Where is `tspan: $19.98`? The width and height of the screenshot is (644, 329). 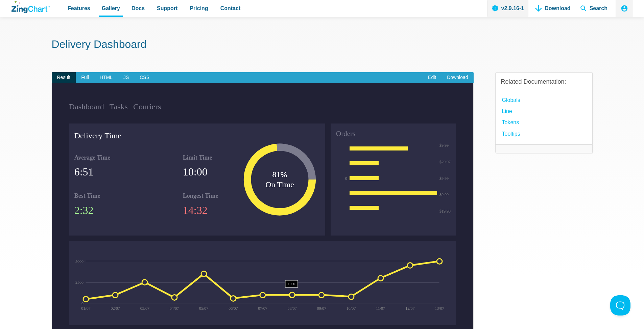
tspan: $19.98 is located at coordinates (445, 211).